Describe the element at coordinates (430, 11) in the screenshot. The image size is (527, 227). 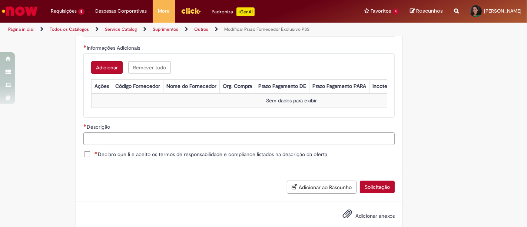
I see `span: Rascunhos` at that location.